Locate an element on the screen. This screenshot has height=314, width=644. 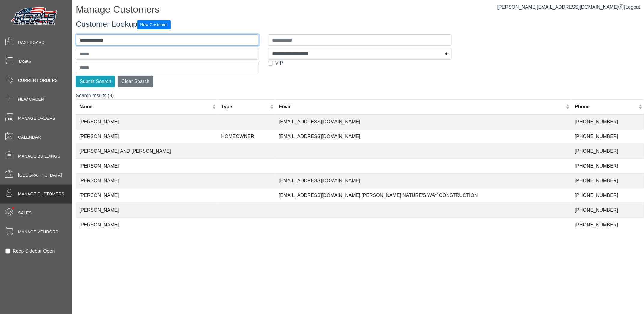
span: Tasks is located at coordinates (25, 61).